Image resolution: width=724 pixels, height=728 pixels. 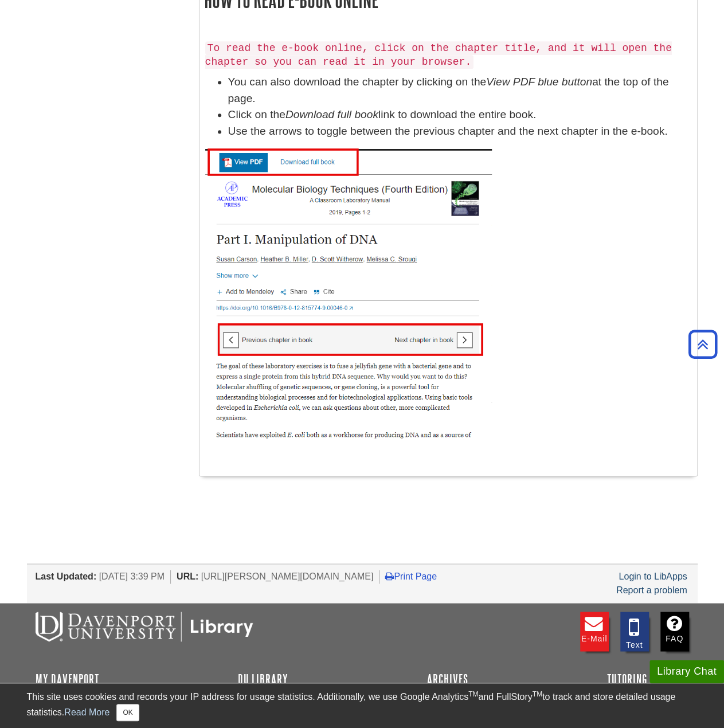 I want to click on a: Archives, so click(x=448, y=679).